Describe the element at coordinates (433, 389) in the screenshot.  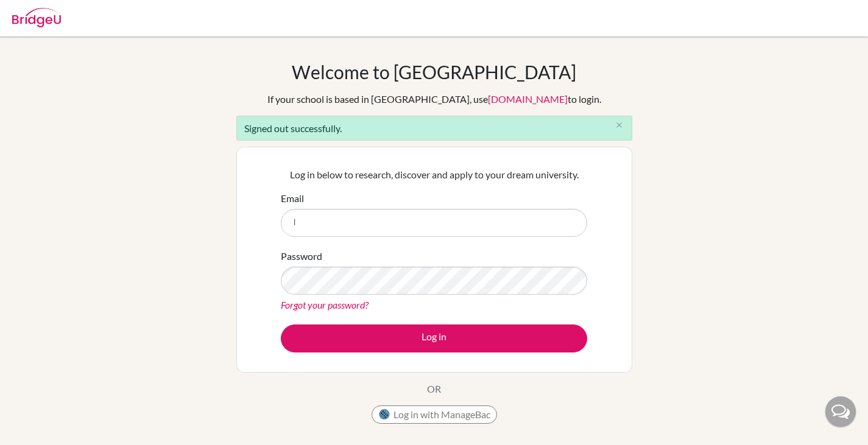
I see `p: OR` at that location.